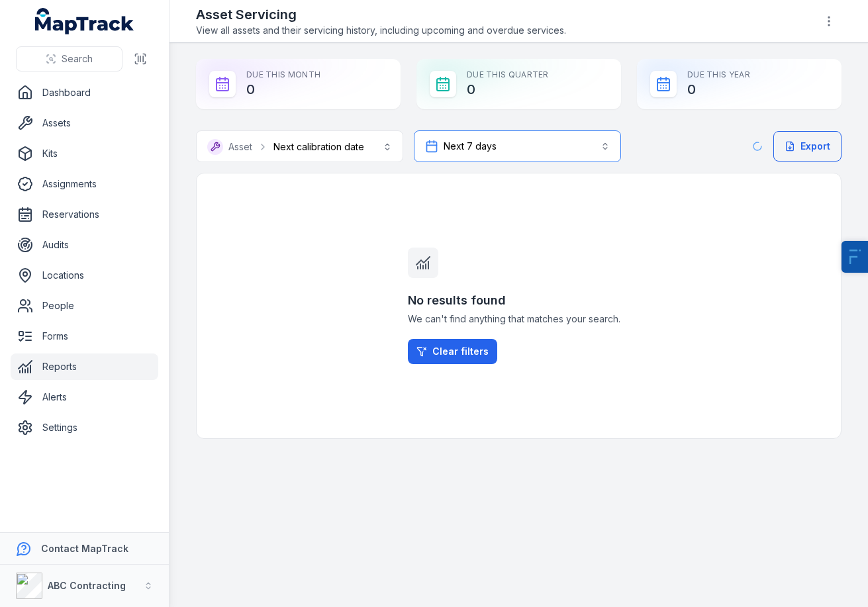 The width and height of the screenshot is (868, 607). What do you see at coordinates (84, 367) in the screenshot?
I see `a: Reports` at bounding box center [84, 367].